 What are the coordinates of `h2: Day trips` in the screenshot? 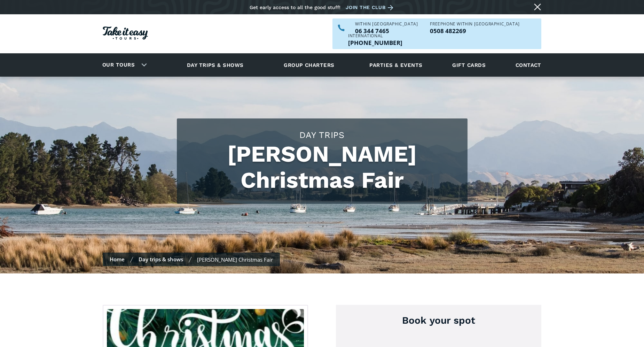 It's located at (322, 135).